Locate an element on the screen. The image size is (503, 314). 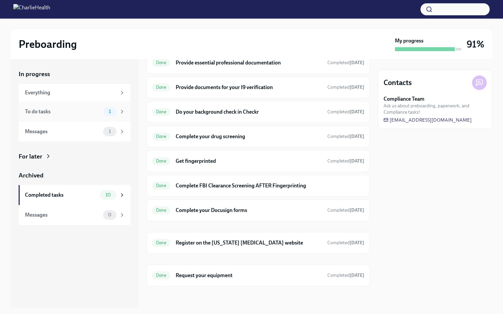
span: September 29th, 2025 21:32 is located at coordinates (346, 161).